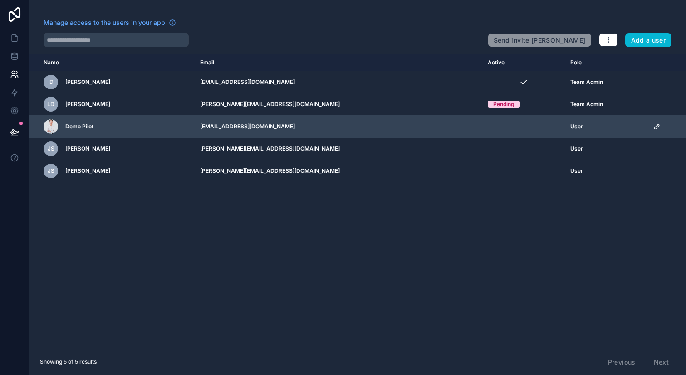  I want to click on a: Manage access to the users in your app, so click(110, 23).